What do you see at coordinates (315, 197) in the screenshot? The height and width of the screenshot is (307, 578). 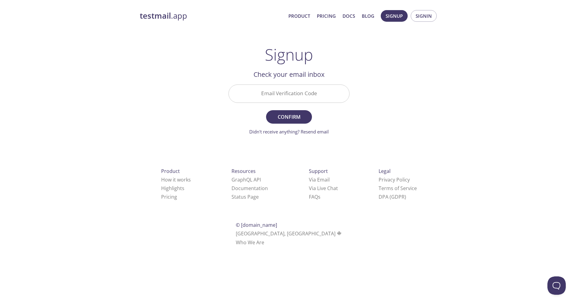 I see `a: FAQ` at bounding box center [315, 197].